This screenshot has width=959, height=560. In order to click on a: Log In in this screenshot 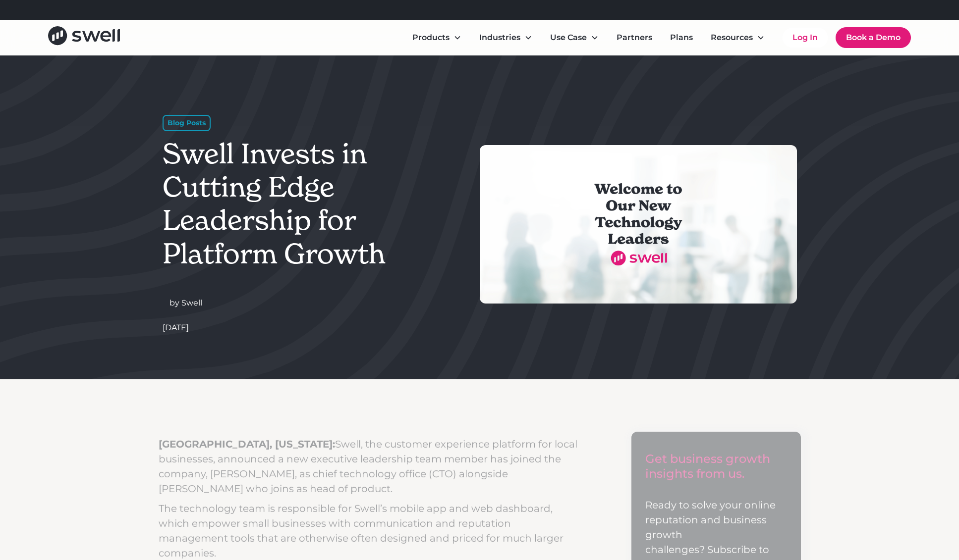, I will do `click(805, 37)`.